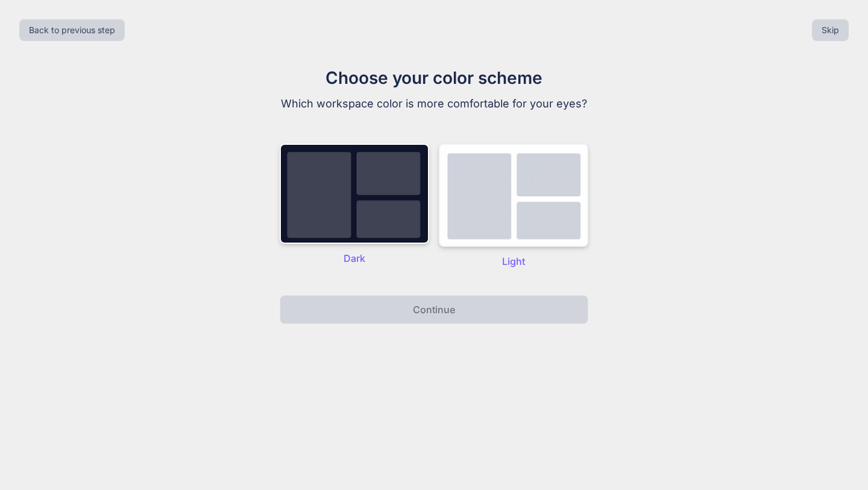 This screenshot has width=868, height=490. Describe the element at coordinates (434, 78) in the screenshot. I see `h1: Choose your color scheme` at that location.